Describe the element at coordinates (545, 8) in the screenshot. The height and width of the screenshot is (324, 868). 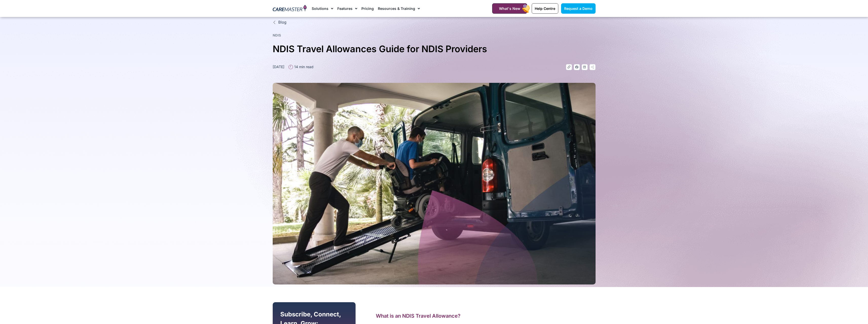
I see `a: Help Centre` at that location.